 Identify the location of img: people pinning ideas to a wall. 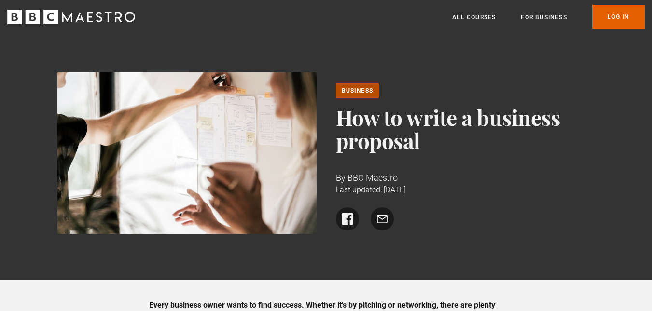
(187, 153).